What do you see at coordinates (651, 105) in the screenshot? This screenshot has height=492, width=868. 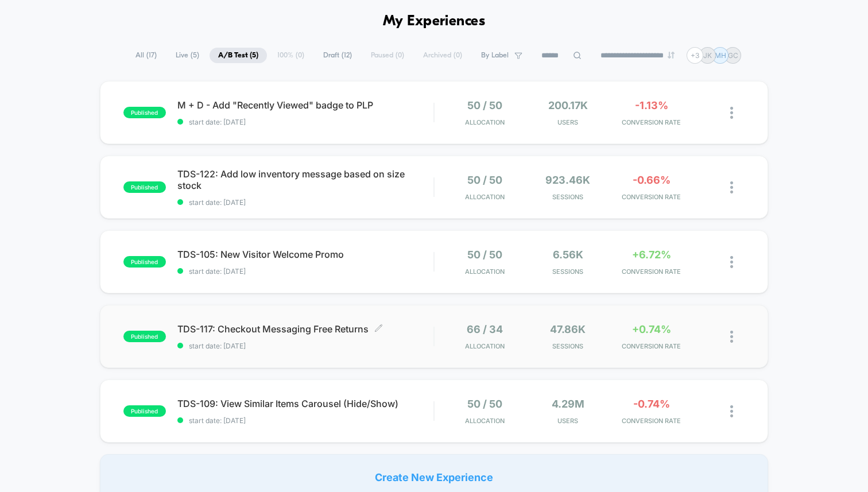 I see `span: -1.13%` at bounding box center [651, 105].